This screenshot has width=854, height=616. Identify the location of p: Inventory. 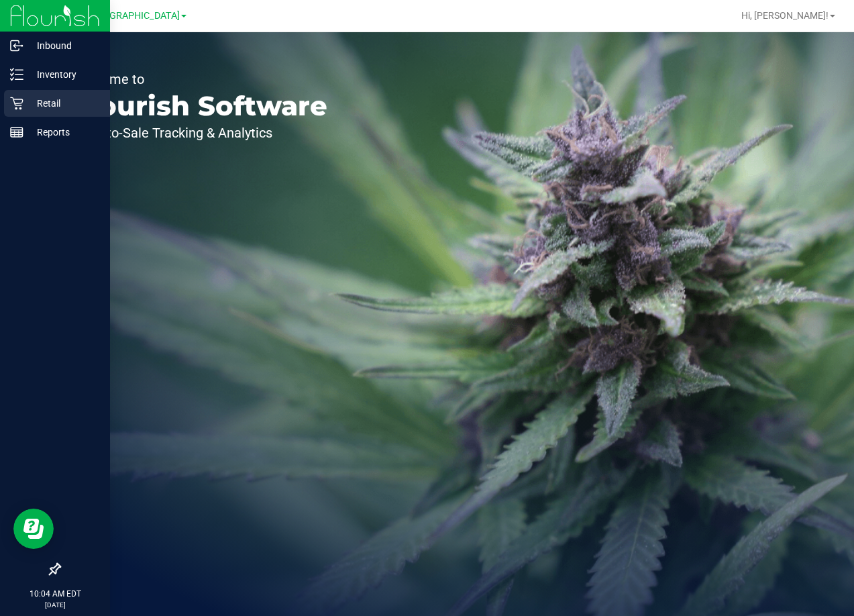
(64, 74).